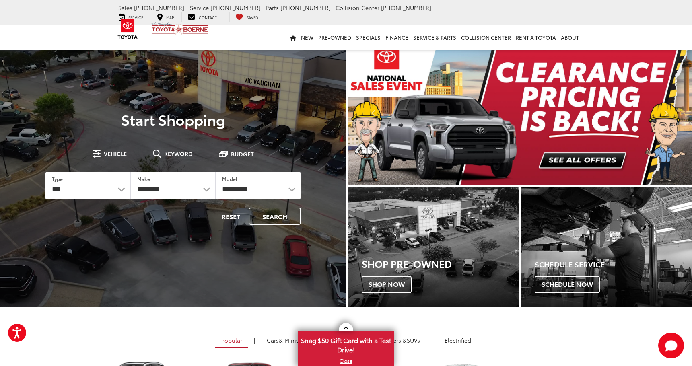 This screenshot has height=366, width=692. What do you see at coordinates (335, 37) in the screenshot?
I see `a: Pre-Owned` at bounding box center [335, 37].